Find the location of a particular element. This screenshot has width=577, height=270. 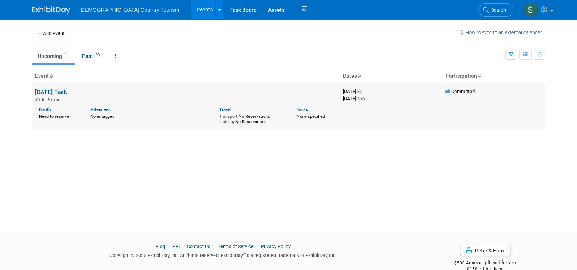

div: No Reservations No Reservations is located at coordinates (252, 118).